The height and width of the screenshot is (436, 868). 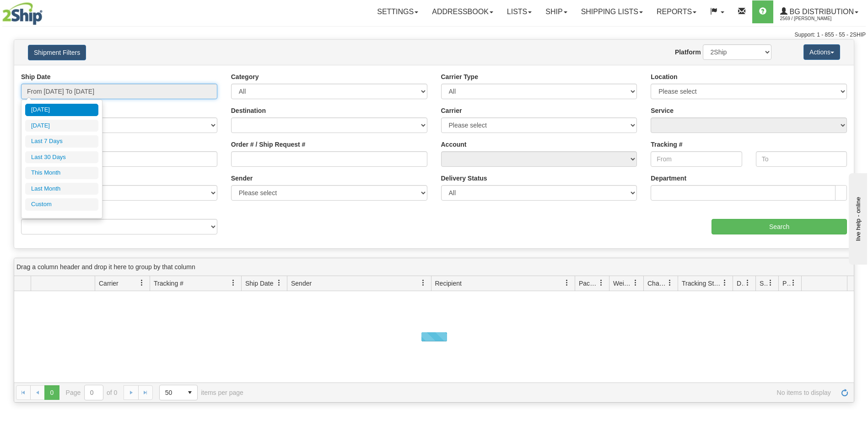 I want to click on a: Packages filter column settings, so click(x=601, y=283).